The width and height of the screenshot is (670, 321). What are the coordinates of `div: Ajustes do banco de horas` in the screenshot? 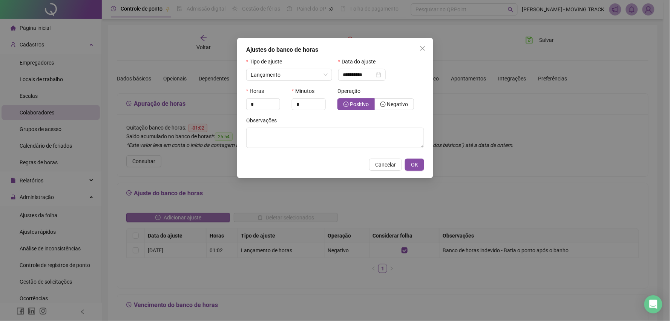 It's located at (335, 50).